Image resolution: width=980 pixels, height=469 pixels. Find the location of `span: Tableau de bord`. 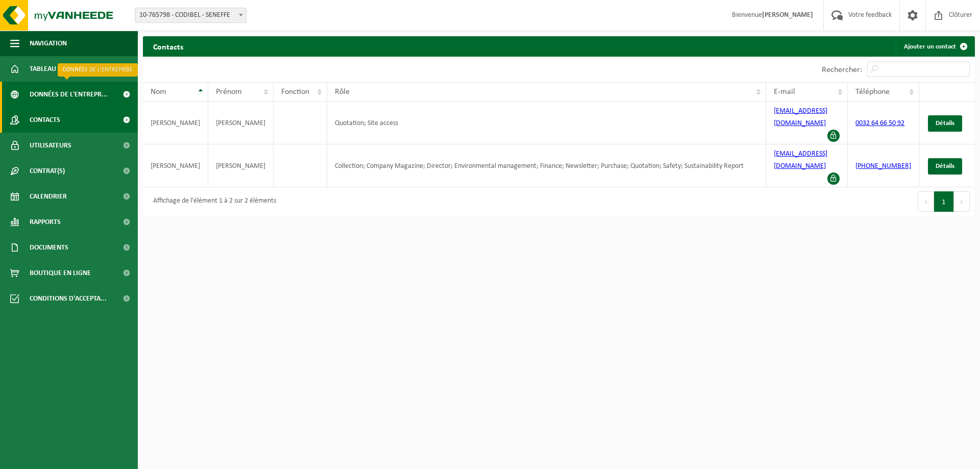

span: Tableau de bord is located at coordinates (57, 69).